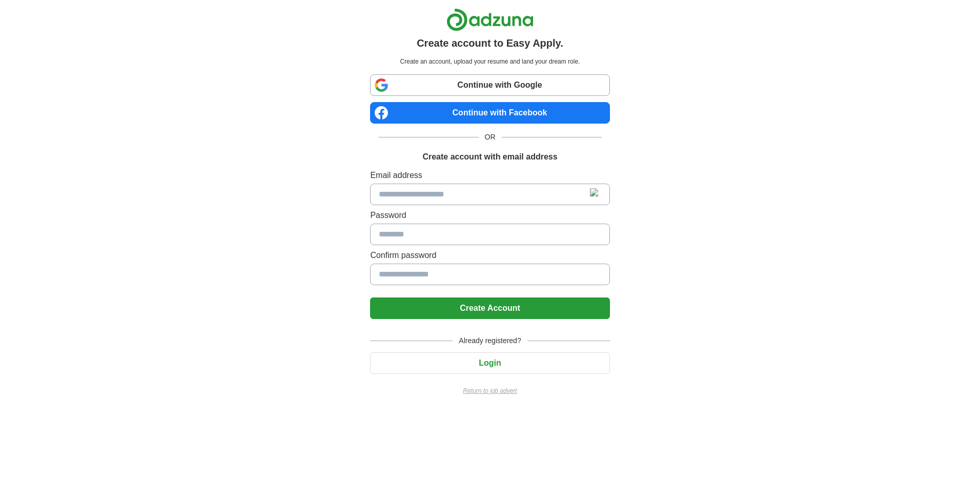  I want to click on a: Continue with Google, so click(489, 85).